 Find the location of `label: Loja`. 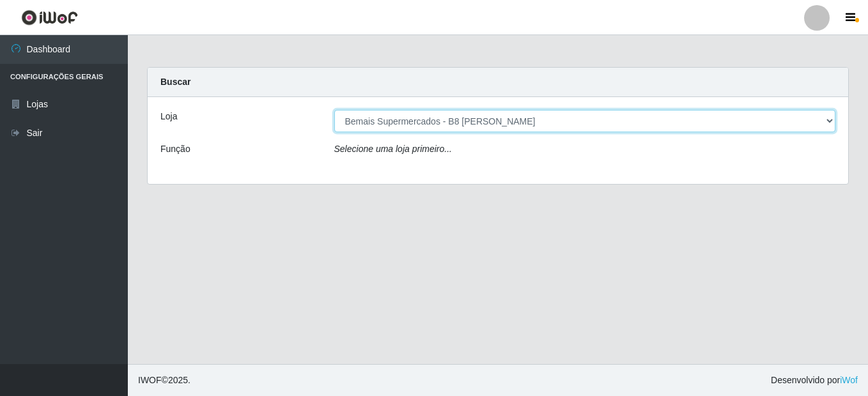

label: Loja is located at coordinates (168, 117).